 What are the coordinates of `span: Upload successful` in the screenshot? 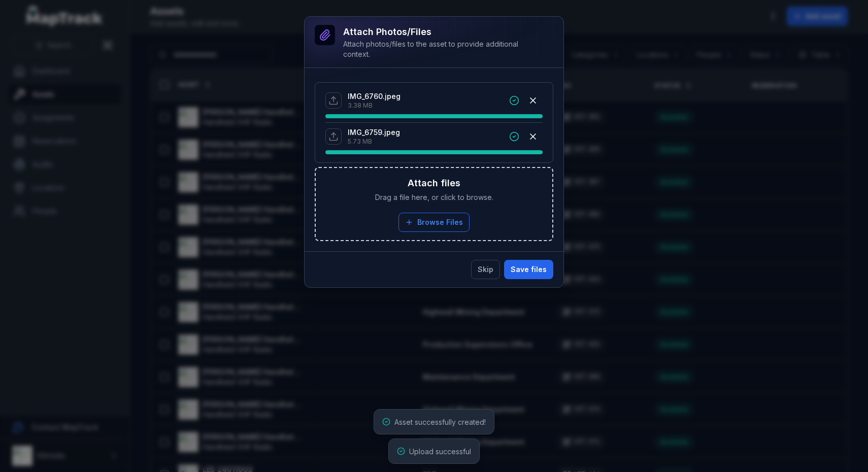 It's located at (440, 451).